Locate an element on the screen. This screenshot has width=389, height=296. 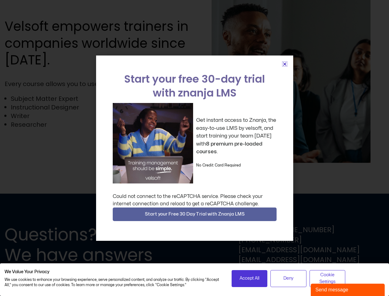
button: Accept all cookies is located at coordinates (249, 278).